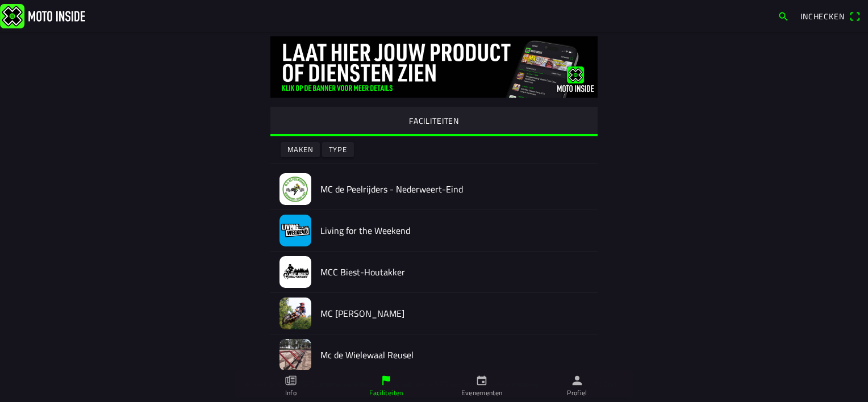  Describe the element at coordinates (301, 150) in the screenshot. I see `ion-text: Maken` at that location.